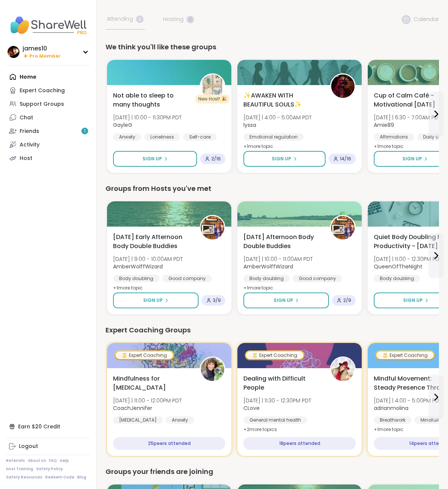 The image size is (448, 489). Describe the element at coordinates (216, 159) in the screenshot. I see `span: 2 / 16` at that location.